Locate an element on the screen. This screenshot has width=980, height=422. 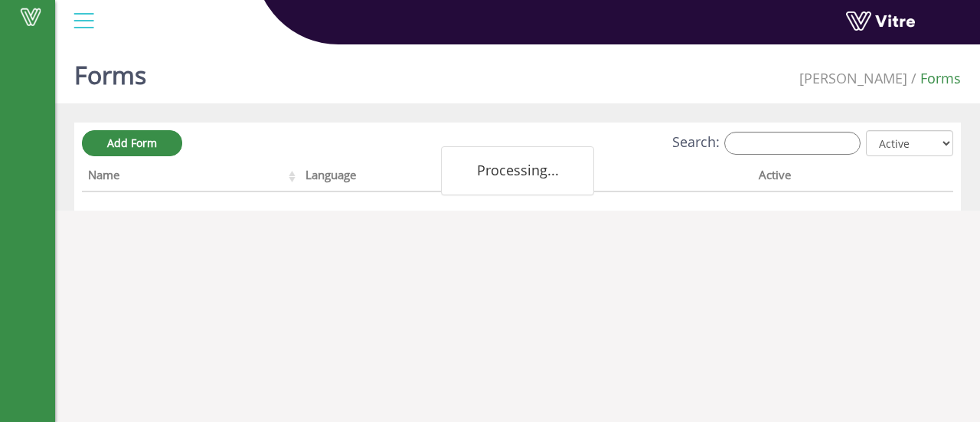
th: Language is located at coordinates (413, 178).